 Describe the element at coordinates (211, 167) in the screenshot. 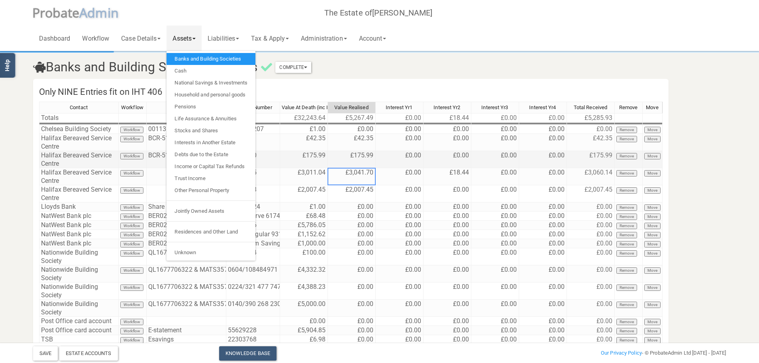

I see `a: Income or Capital Tax Refunds` at that location.